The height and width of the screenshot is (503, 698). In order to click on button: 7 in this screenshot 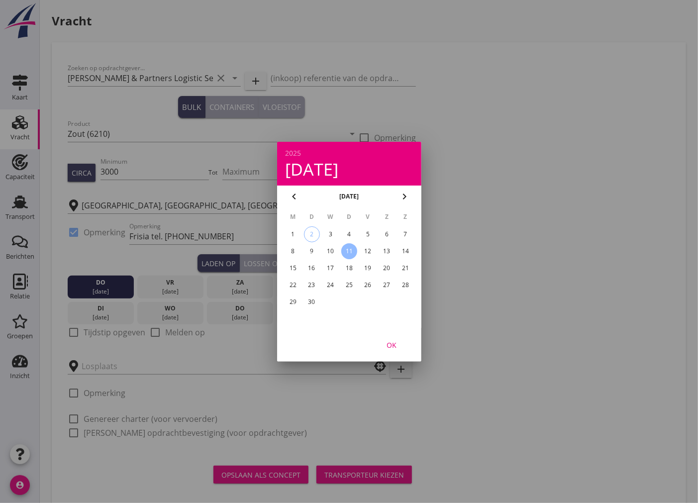, I will do `click(406, 234)`.